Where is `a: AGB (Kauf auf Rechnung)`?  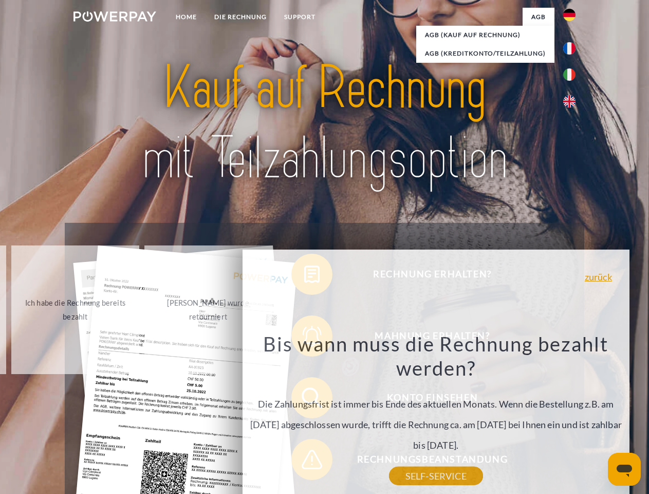 a: AGB (Kauf auf Rechnung) is located at coordinates (485, 35).